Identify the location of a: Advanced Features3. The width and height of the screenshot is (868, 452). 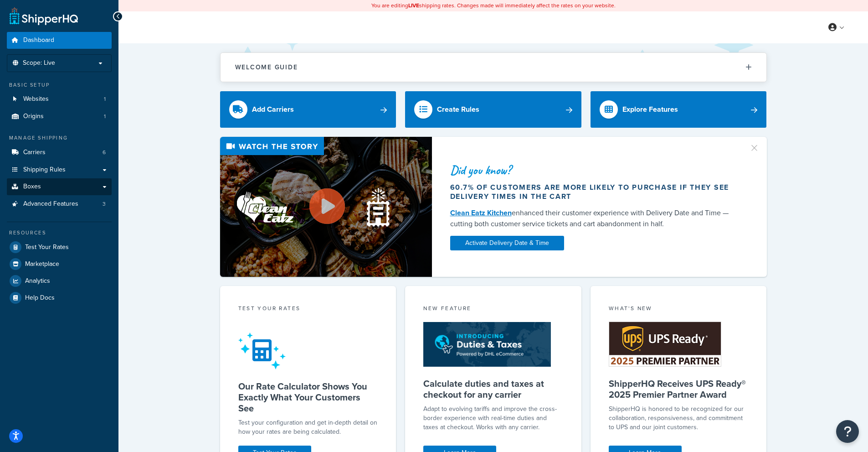
(60, 204).